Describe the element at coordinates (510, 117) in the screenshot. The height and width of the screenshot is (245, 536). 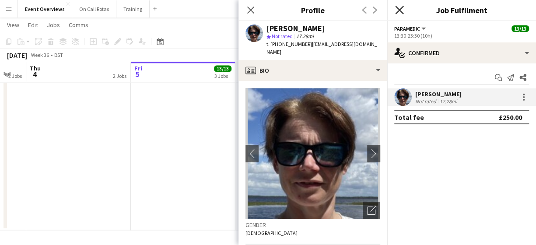
I see `div: £250.00` at that location.